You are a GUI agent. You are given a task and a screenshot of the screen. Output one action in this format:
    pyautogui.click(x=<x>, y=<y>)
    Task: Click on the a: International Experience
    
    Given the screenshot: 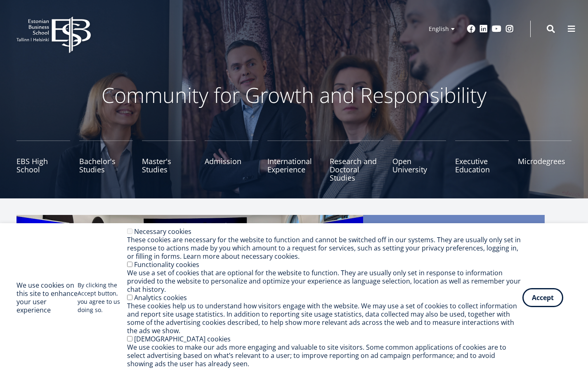 What is the action you would take?
    pyautogui.click(x=294, y=161)
    